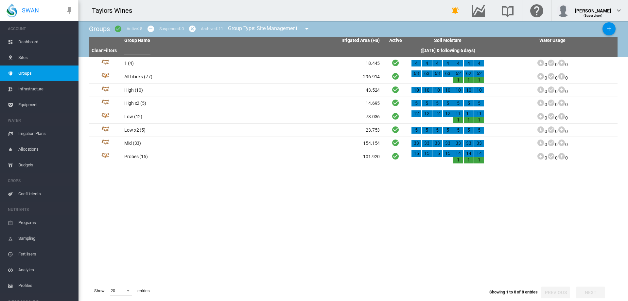 This screenshot has width=628, height=301. I want to click on span: 43.524, so click(373, 90).